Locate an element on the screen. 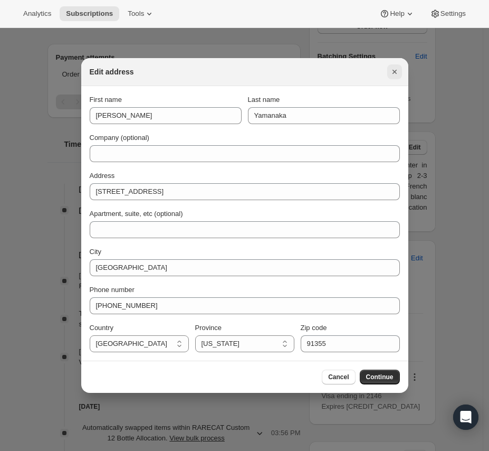 The width and height of the screenshot is (489, 451). button: Analytics is located at coordinates (37, 14).